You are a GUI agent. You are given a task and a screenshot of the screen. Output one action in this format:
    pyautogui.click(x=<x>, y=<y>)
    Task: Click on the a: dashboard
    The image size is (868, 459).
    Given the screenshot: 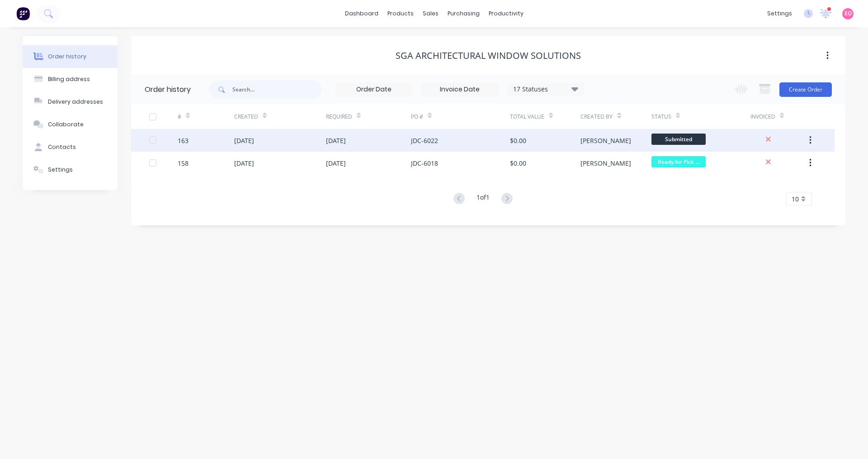 What is the action you would take?
    pyautogui.click(x=362, y=14)
    